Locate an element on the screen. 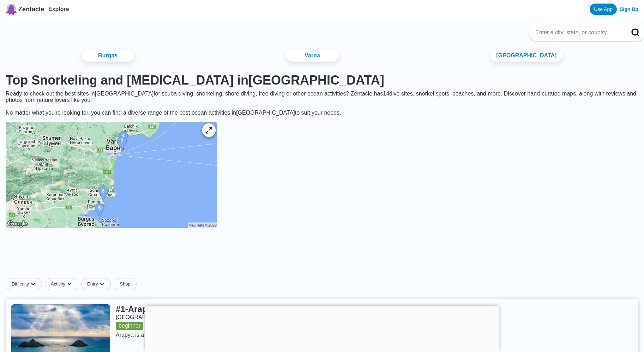 The width and height of the screenshot is (644, 352). button: Entrydropdown caret is located at coordinates (98, 283).